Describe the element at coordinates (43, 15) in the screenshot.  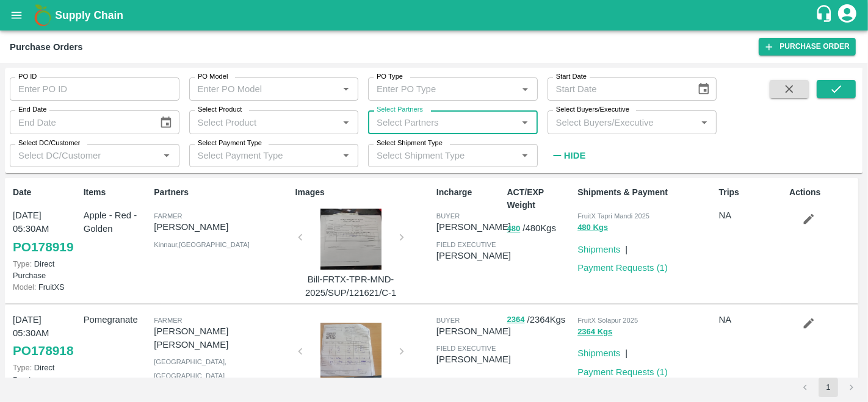
I see `img: logo` at that location.